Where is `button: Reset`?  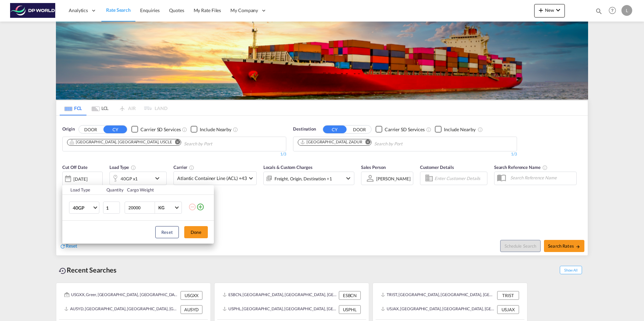
button: Reset is located at coordinates (167, 232).